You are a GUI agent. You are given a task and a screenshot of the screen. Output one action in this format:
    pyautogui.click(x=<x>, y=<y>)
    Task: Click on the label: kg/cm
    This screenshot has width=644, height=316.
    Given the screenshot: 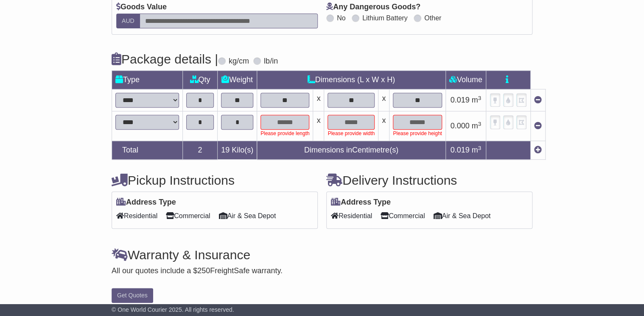 What is the action you would take?
    pyautogui.click(x=239, y=61)
    